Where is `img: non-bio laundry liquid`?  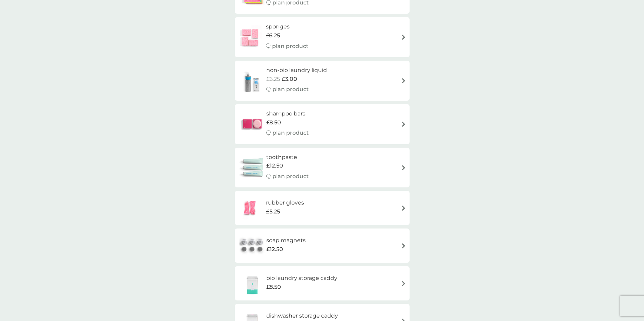 img: non-bio laundry liquid is located at coordinates (252, 81).